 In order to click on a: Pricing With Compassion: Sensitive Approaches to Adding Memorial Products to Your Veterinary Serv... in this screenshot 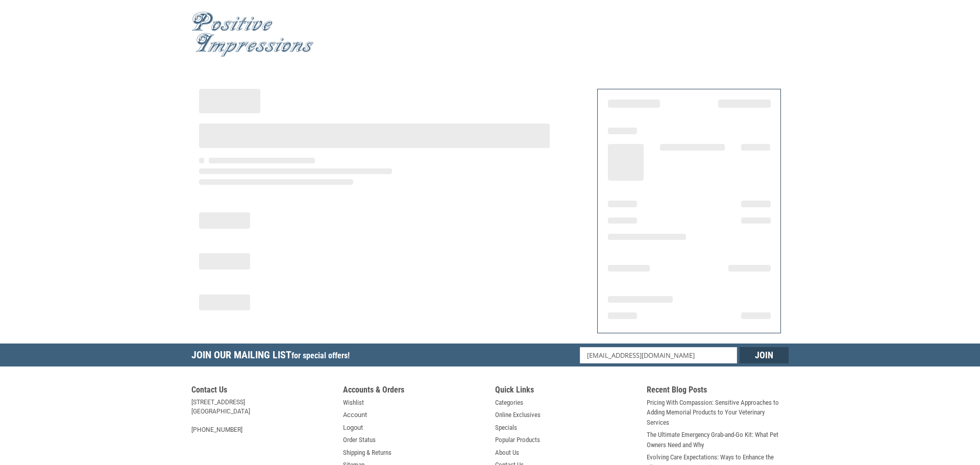, I will do `click(718, 412)`.